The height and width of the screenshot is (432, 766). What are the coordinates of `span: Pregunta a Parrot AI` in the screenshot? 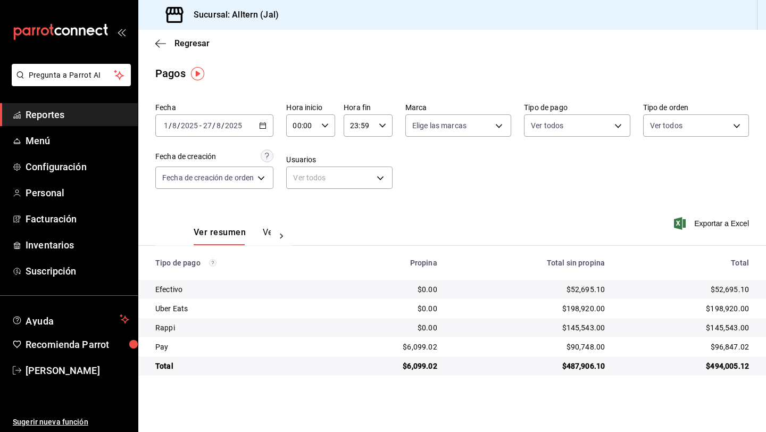 It's located at (71, 75).